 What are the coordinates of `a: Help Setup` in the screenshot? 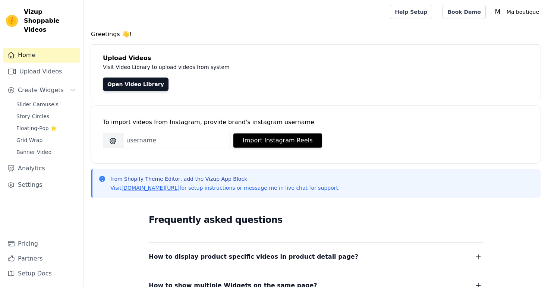 It's located at (411, 12).